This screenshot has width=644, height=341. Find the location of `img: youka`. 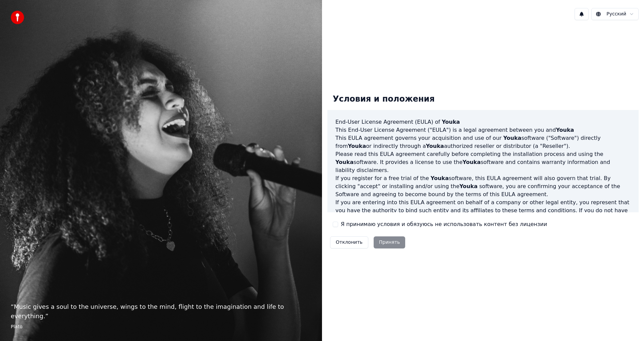

img: youka is located at coordinates (17, 17).